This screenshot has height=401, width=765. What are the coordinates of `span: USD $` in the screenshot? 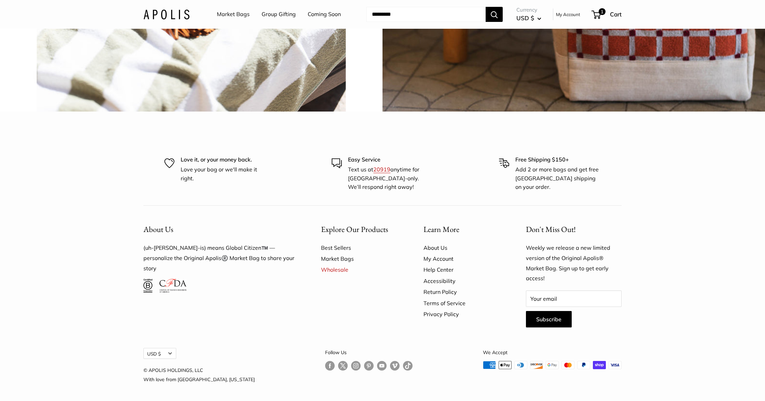 It's located at (526, 18).